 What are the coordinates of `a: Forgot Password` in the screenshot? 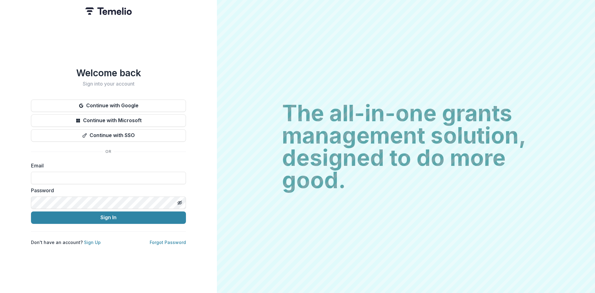 It's located at (168, 242).